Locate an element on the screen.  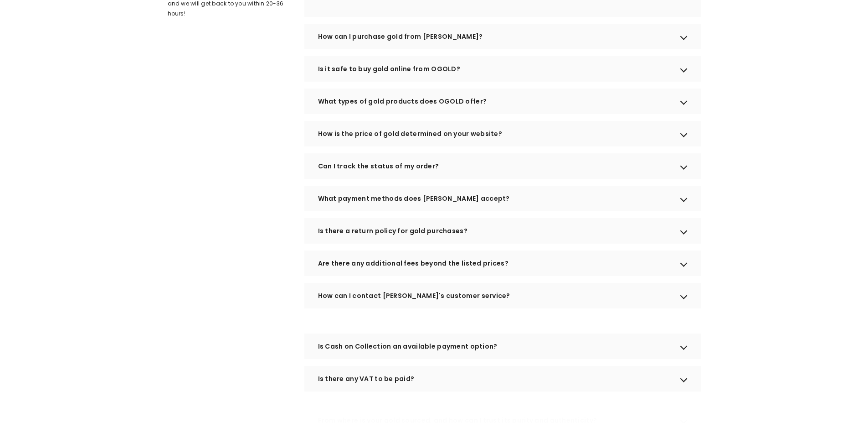
div: Can I track the status of my order? is located at coordinates (503, 166).